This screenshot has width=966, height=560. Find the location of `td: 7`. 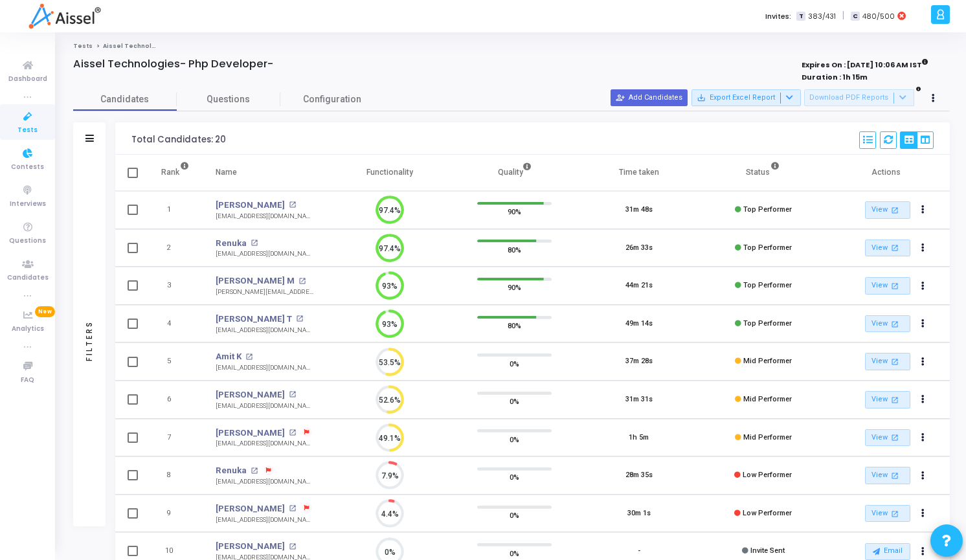

td: 7 is located at coordinates (175, 437).